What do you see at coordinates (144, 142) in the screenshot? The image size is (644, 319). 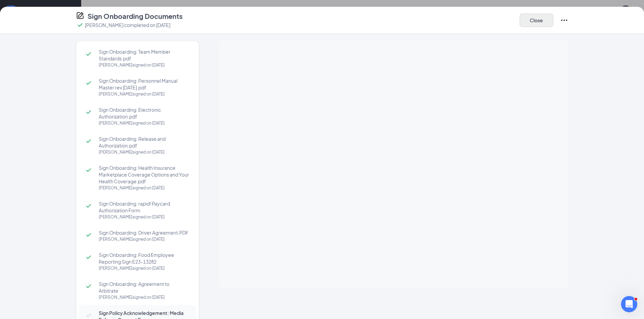 I see `span: Sign Onboarding: Release and Authorization.pdf` at bounding box center [144, 142].